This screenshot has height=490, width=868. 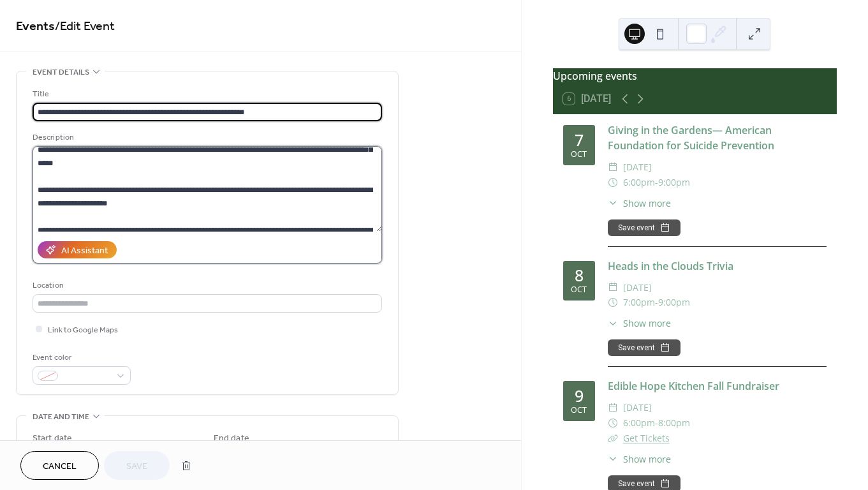 I want to click on span: Link to Google Maps, so click(x=83, y=330).